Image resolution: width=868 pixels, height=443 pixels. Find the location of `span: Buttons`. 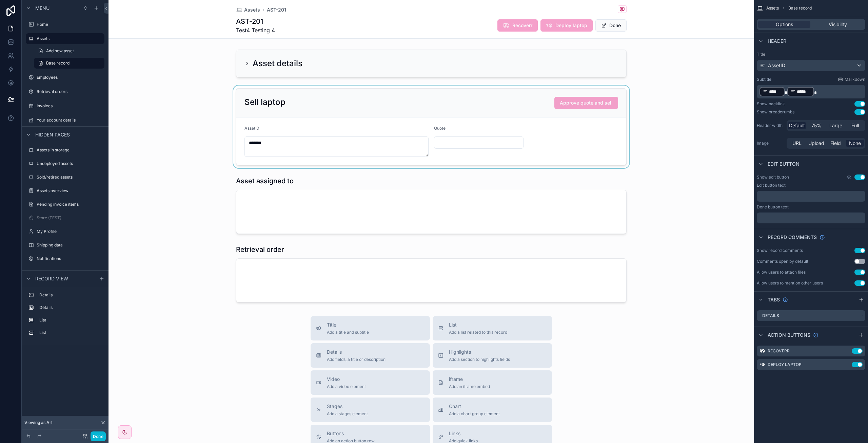

span: Buttons is located at coordinates (350, 433).